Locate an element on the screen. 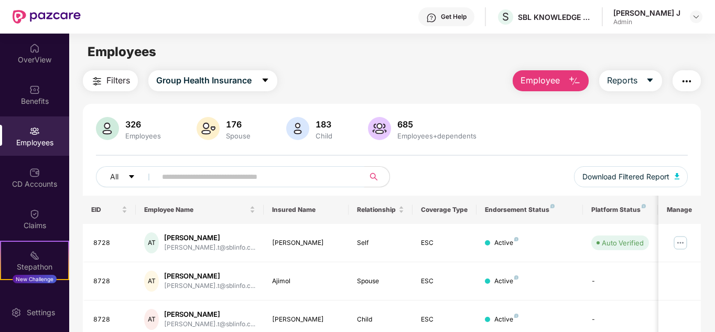 The image size is (715, 332). div: Employees is located at coordinates (143, 136).